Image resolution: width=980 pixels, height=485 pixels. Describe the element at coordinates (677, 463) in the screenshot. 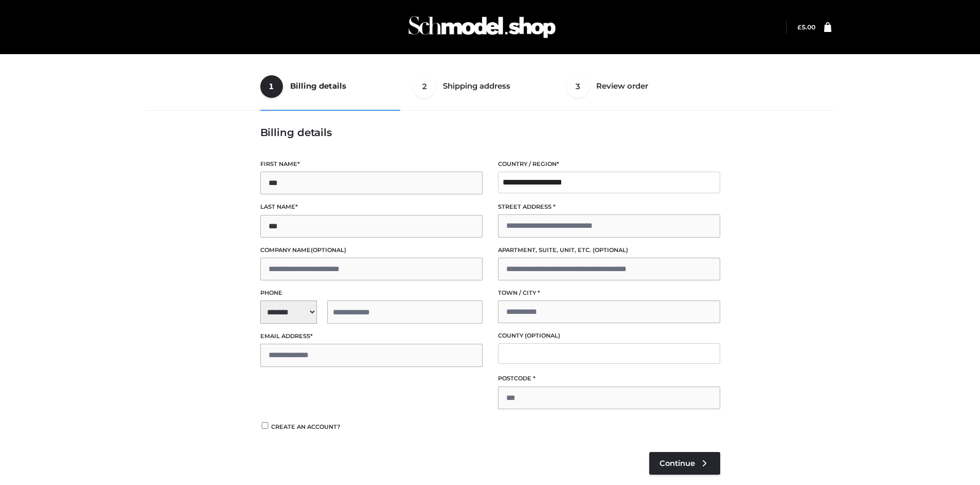

I see `span: Continue` at that location.